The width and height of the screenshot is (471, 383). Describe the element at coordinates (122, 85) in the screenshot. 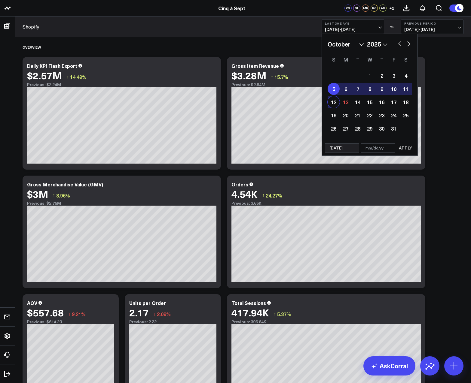

I see `div: Previous: $2.24M` at that location.